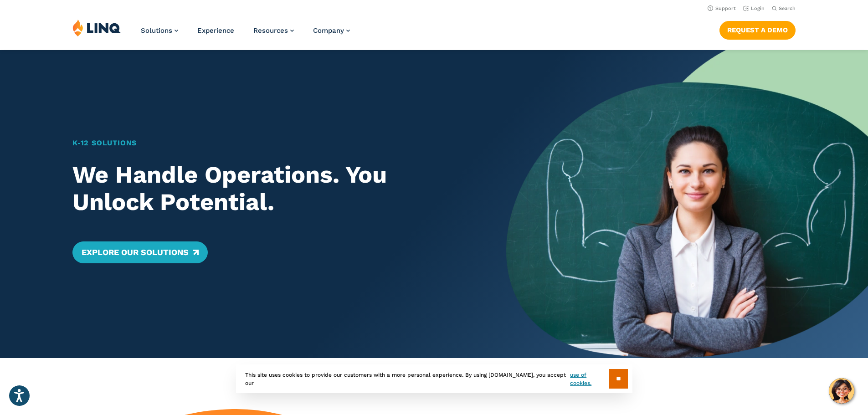 This screenshot has height=415, width=868. Describe the element at coordinates (160, 31) in the screenshot. I see `a: Solutions` at that location.